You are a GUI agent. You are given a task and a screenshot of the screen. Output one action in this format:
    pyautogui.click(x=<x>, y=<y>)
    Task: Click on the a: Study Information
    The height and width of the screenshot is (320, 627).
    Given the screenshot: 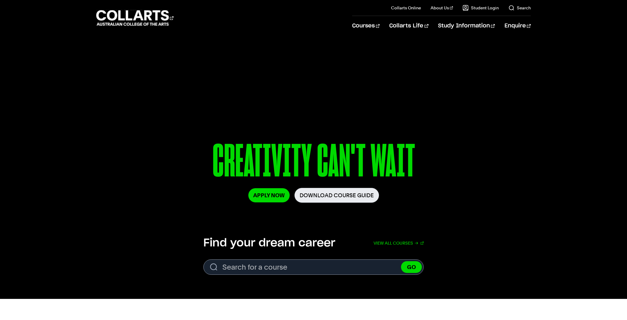 What is the action you would take?
    pyautogui.click(x=466, y=26)
    